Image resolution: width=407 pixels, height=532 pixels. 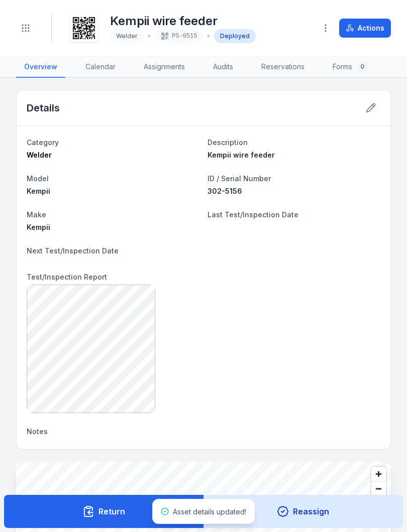 I want to click on span: Next Test/Inspection Date, so click(x=72, y=250).